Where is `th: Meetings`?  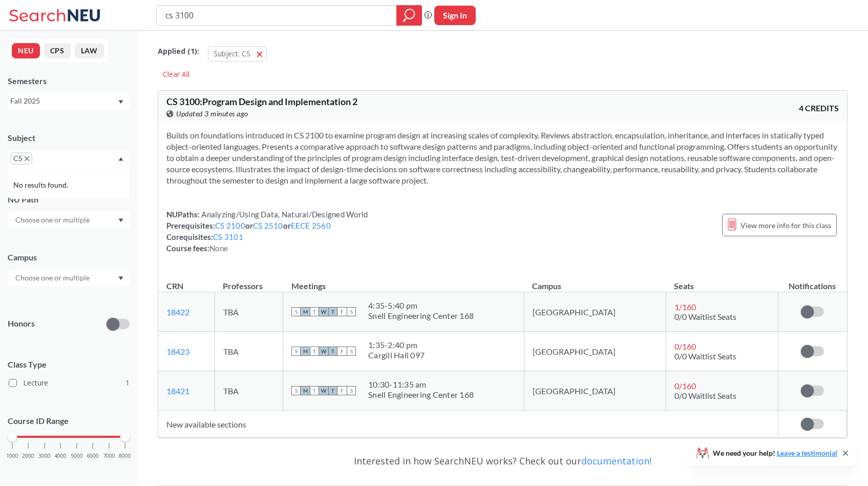 th: Meetings is located at coordinates (403, 281).